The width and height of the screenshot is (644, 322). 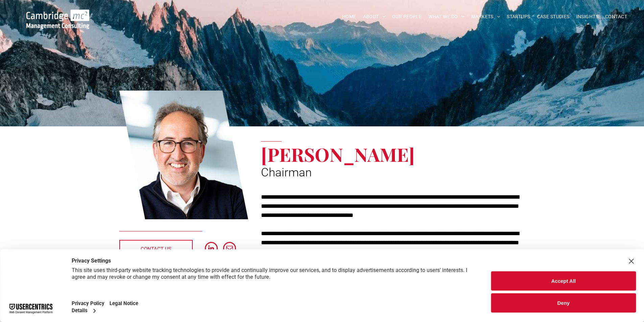 What do you see at coordinates (156, 248) in the screenshot?
I see `a: CONTACT US` at bounding box center [156, 248].